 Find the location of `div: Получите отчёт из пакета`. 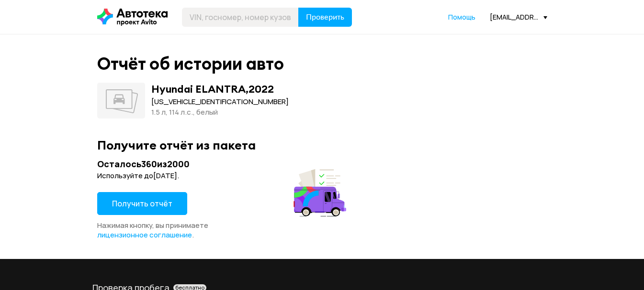

div: Получите отчёт из пакета is located at coordinates (322, 145).